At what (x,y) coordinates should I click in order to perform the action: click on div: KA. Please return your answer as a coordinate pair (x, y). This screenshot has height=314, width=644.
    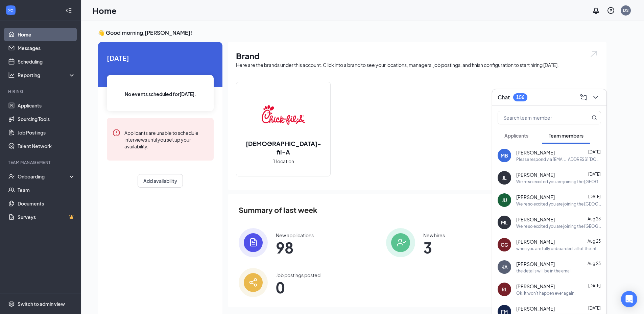
    Looking at the image, I should click on (504, 267).